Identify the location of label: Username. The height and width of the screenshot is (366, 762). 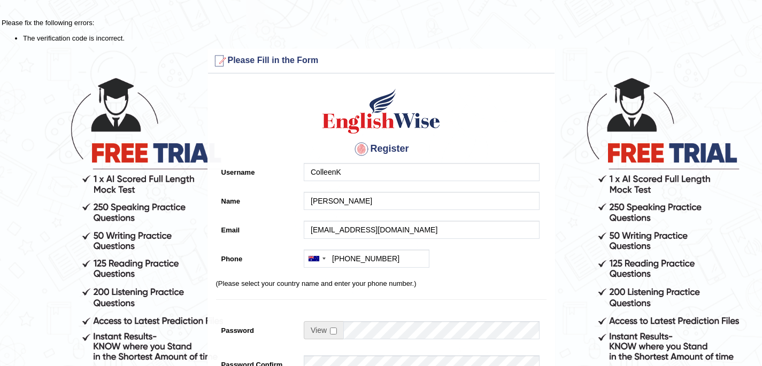
(257, 170).